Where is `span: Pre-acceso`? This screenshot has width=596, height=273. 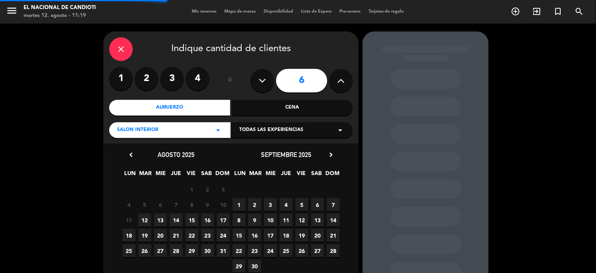
span: Pre-acceso is located at coordinates (350, 11).